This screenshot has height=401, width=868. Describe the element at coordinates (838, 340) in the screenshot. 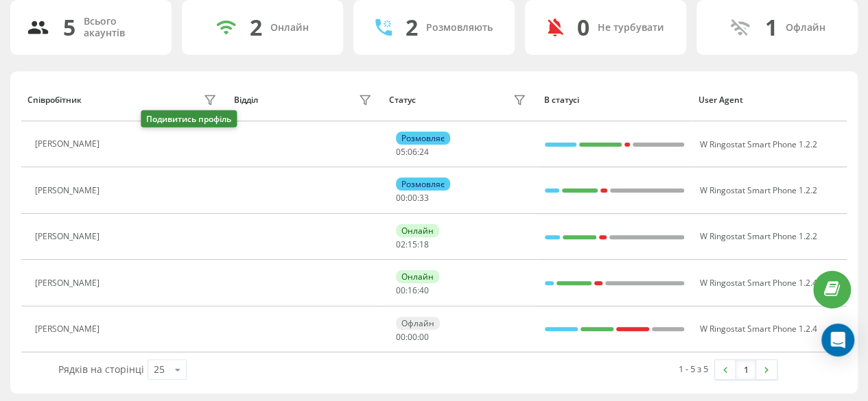

I see `div: Open Intercom Messenger` at that location.